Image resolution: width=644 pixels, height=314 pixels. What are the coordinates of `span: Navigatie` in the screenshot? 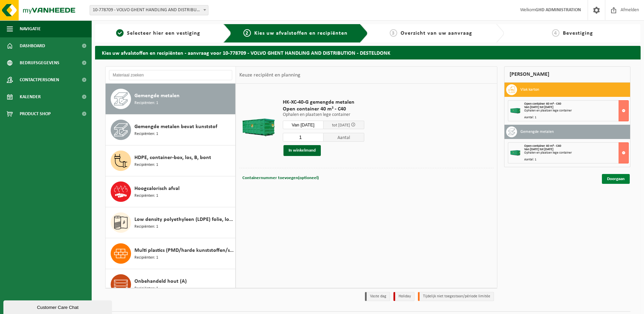 It's located at (30, 29).